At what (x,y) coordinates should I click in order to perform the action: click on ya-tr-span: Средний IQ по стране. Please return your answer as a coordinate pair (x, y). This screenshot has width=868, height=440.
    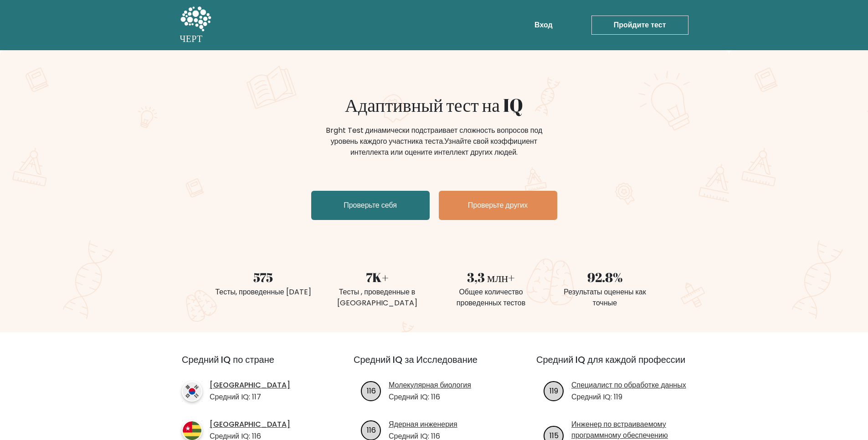
    Looking at the image, I should click on (228, 360).